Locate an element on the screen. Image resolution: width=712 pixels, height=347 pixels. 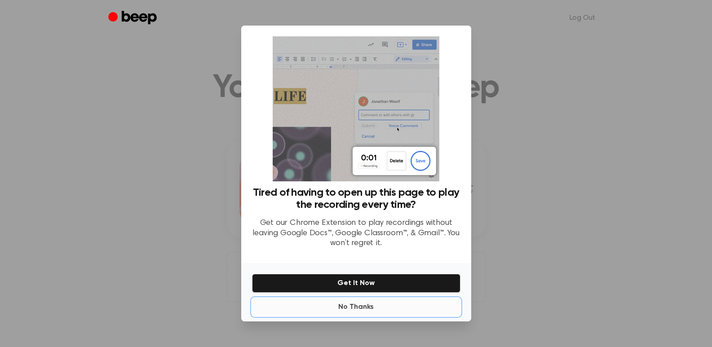
button: No Thanks is located at coordinates (356, 307).